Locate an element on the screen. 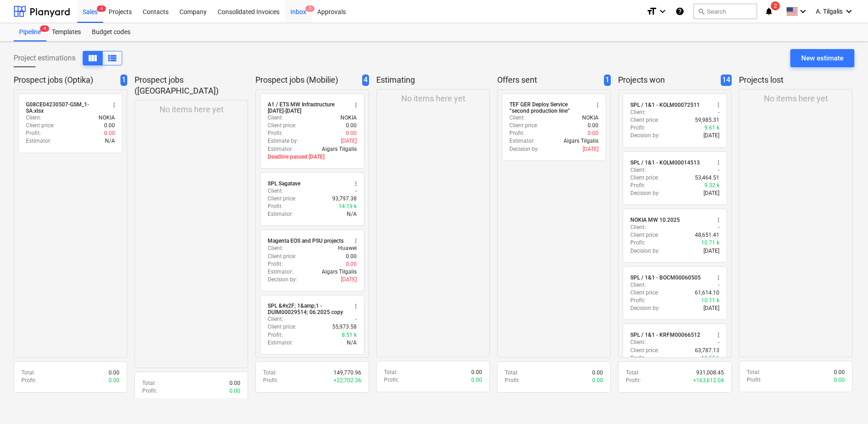 The width and height of the screenshot is (868, 424). p: Projects won is located at coordinates (668, 80).